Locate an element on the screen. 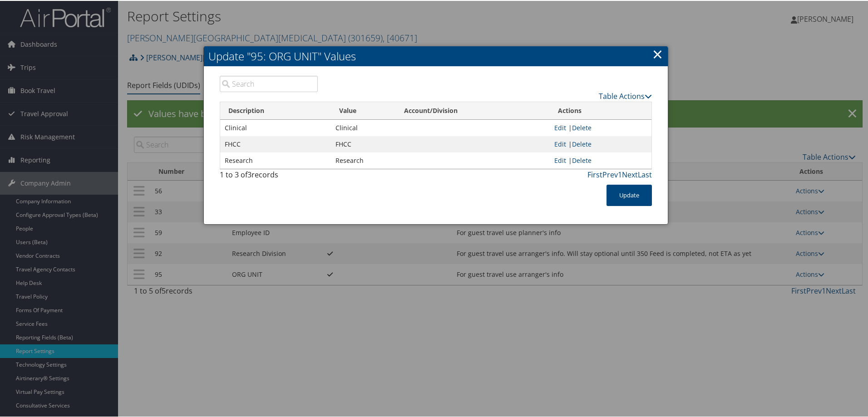 The image size is (868, 417). th: Account/Division: activate to sort column ascending is located at coordinates (472, 110).